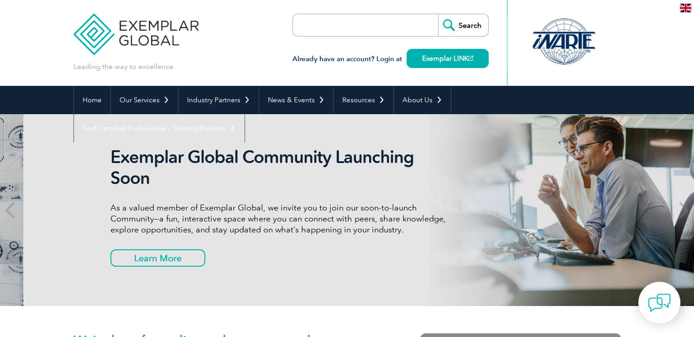 This screenshot has height=337, width=694. I want to click on a: News & Events, so click(296, 100).